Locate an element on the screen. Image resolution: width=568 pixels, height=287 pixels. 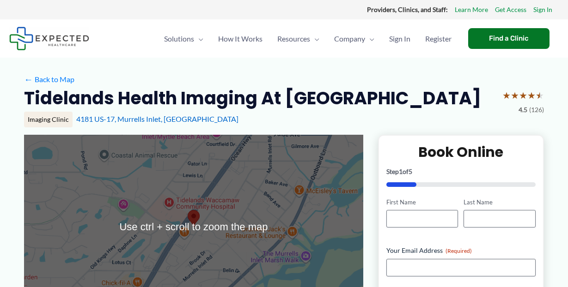
strong: Providers, Clinics, and Staff: is located at coordinates (407, 9).